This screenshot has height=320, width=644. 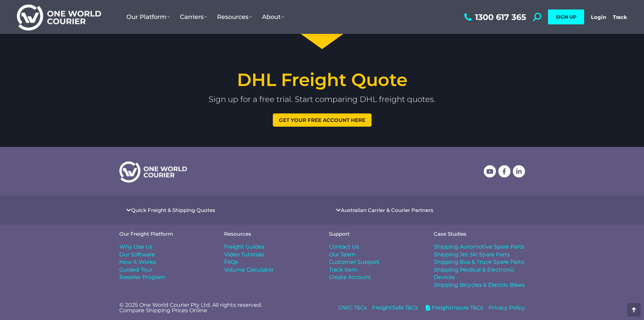 What do you see at coordinates (270, 255) in the screenshot?
I see `a: Video Tutorials` at bounding box center [270, 255].